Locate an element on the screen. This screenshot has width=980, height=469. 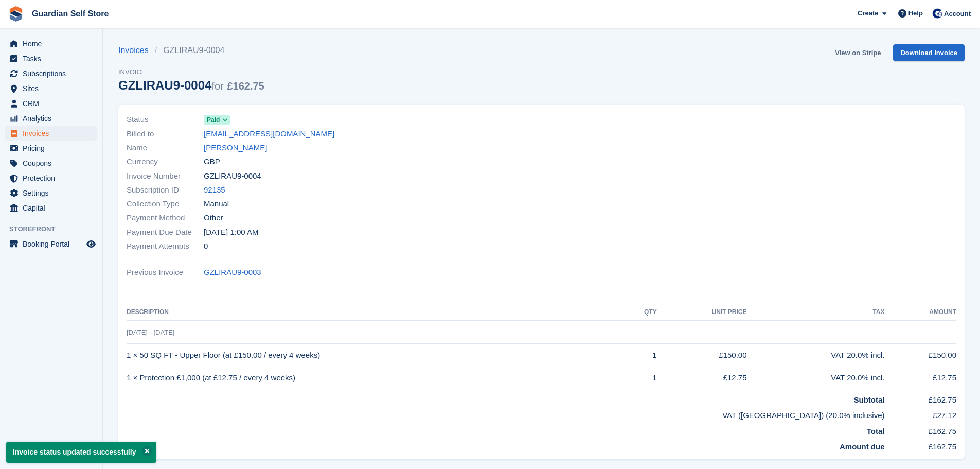
span: Payment Method is located at coordinates (165, 218).